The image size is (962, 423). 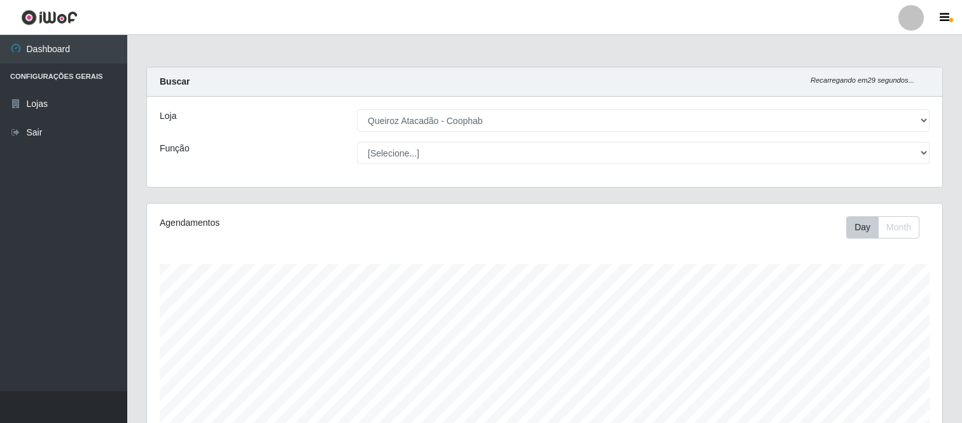 I want to click on label: Função, so click(x=174, y=148).